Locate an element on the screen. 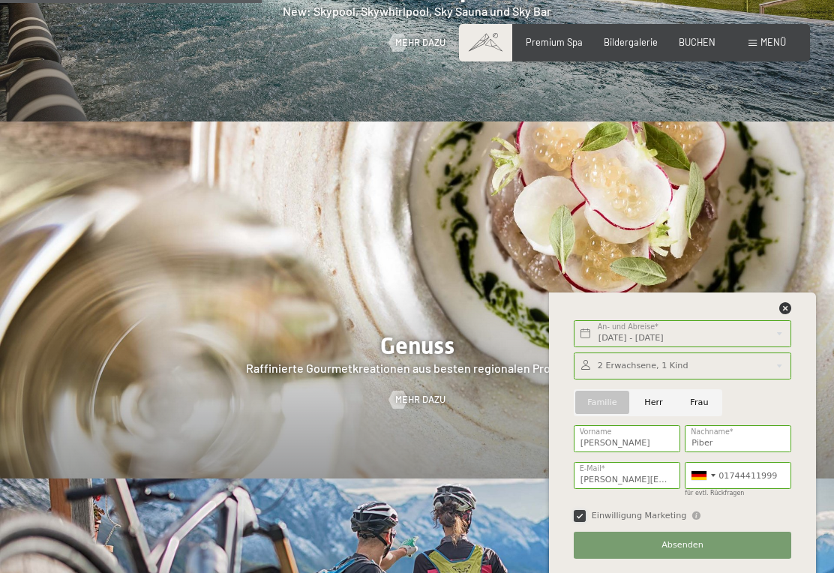  a: BUCHEN is located at coordinates (697, 42).